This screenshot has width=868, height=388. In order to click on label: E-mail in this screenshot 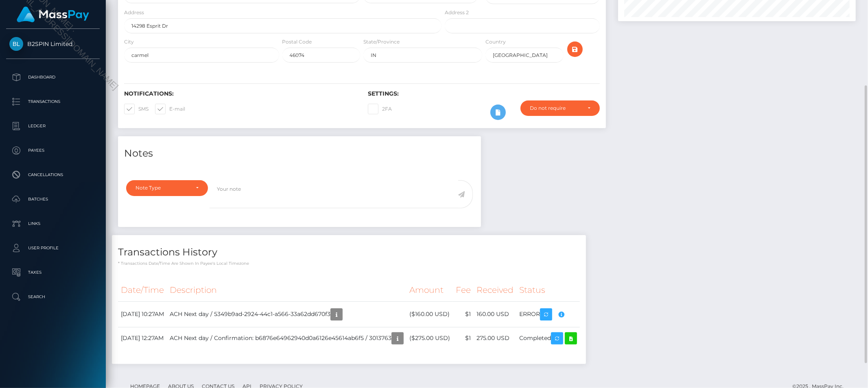, I will do `click(170, 109)`.